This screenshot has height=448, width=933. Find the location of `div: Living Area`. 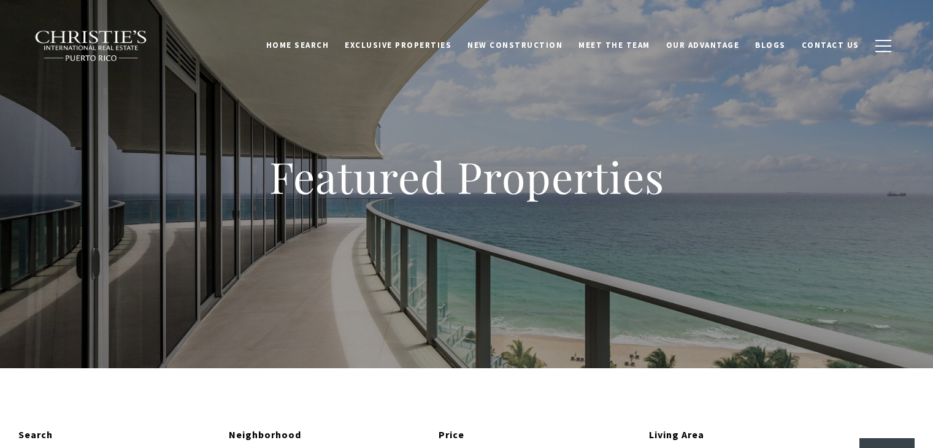

div: Living Area is located at coordinates (750, 435).